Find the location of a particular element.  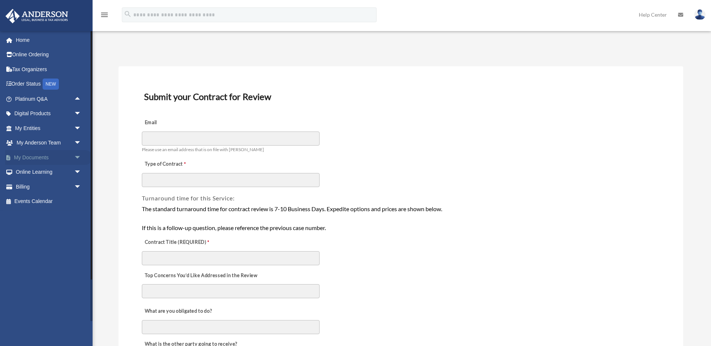

span: Turnaround time for this Service: is located at coordinates (188, 198).